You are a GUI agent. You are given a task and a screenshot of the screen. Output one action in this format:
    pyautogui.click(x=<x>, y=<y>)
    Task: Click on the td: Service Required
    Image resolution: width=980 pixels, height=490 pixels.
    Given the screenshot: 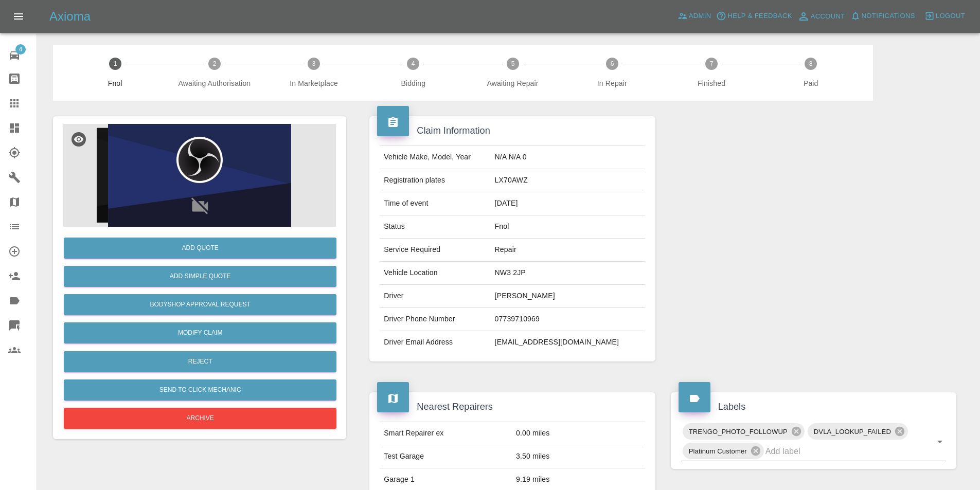 What is the action you would take?
    pyautogui.click(x=435, y=250)
    